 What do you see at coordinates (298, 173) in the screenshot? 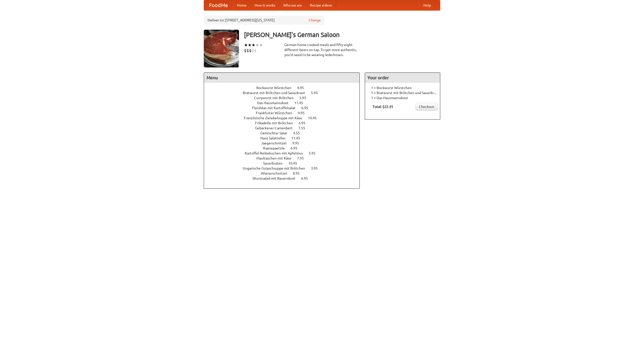
I see `span: 8.95` at bounding box center [298, 173].